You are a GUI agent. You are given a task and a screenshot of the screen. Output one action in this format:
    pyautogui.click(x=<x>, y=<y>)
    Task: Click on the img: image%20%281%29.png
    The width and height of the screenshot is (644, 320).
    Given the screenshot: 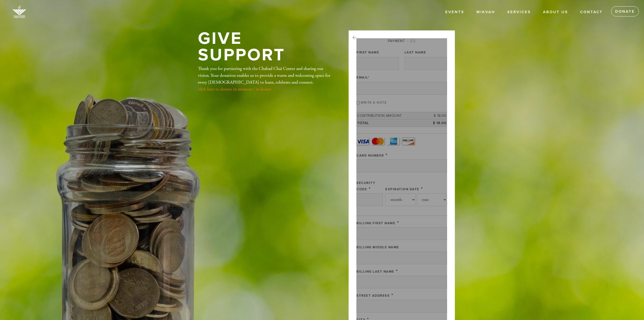 What is the action you would take?
    pyautogui.click(x=19, y=11)
    